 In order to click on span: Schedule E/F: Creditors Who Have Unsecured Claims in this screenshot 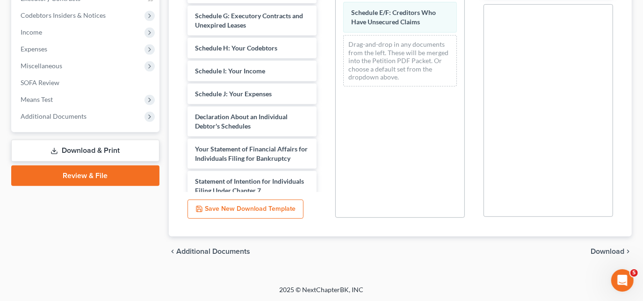, I will do `click(393, 17)`.